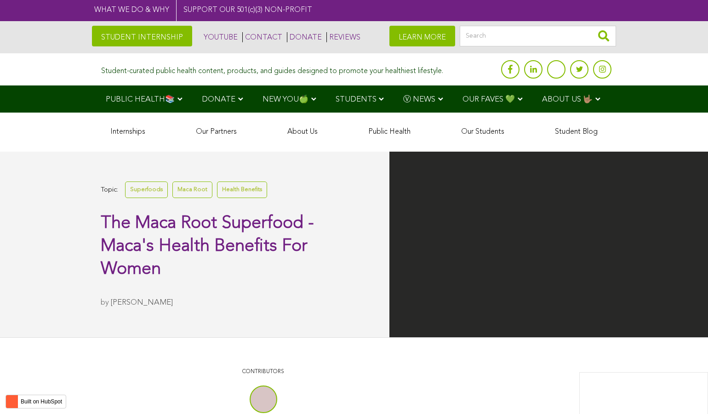 This screenshot has width=708, height=414. What do you see at coordinates (105, 303) in the screenshot?
I see `span: by` at bounding box center [105, 303].